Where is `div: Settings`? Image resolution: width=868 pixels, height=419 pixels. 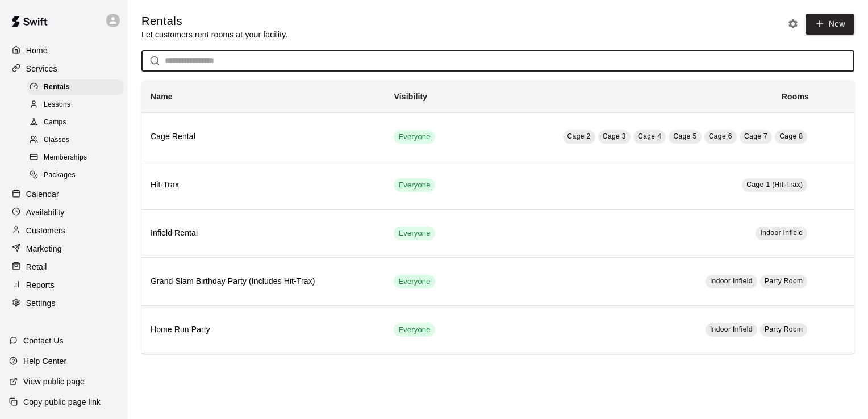 div: Settings is located at coordinates (64, 303).